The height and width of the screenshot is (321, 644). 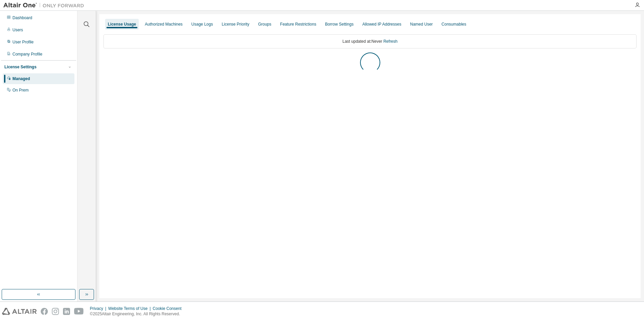 What do you see at coordinates (169, 309) in the screenshot?
I see `div: Cookie Consent` at bounding box center [169, 309].